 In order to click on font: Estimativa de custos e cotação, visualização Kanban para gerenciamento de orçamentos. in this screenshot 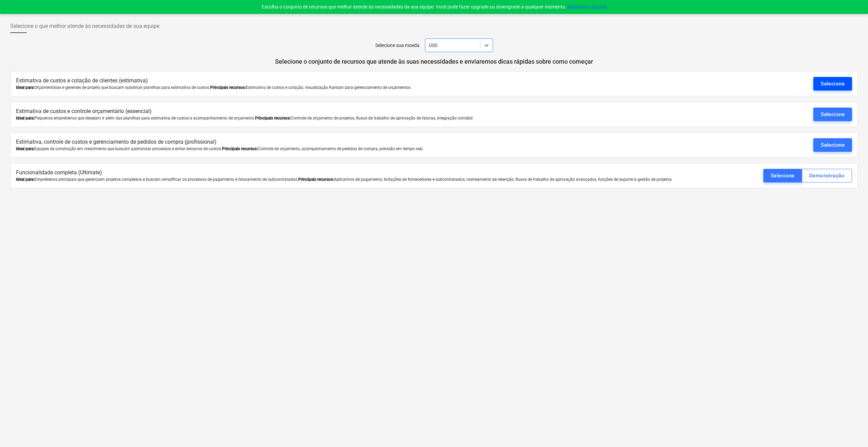, I will do `click(328, 88)`.